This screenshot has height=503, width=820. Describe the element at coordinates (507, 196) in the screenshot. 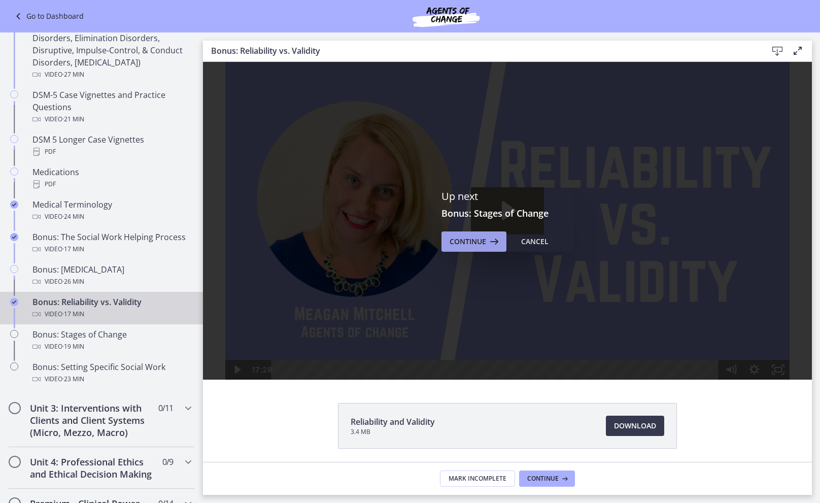

I see `p: Up next` at that location.